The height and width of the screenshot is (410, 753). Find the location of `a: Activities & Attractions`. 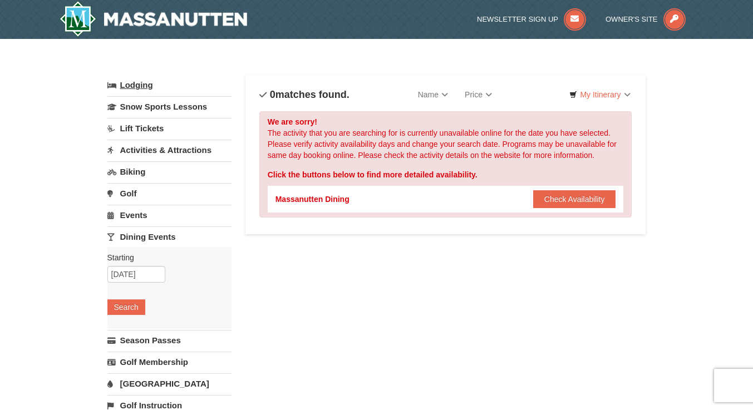

a: Activities & Attractions is located at coordinates (169, 150).